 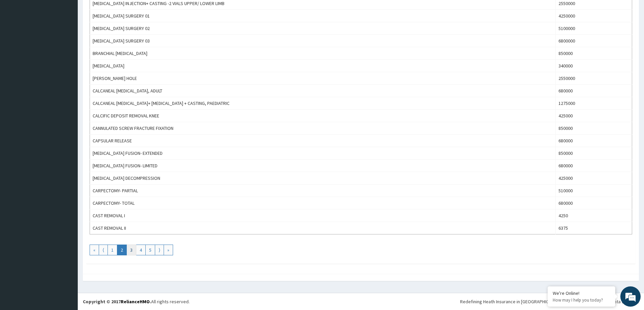 What do you see at coordinates (117, 302) in the screenshot?
I see `strong: Copyright © 2017 .` at bounding box center [117, 302].